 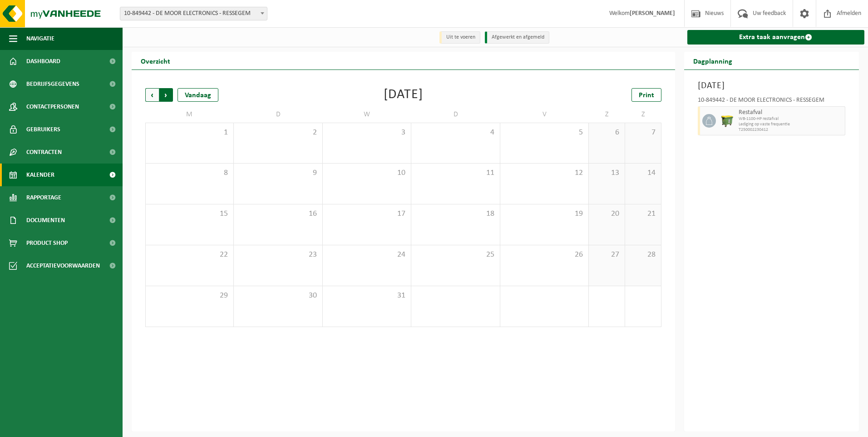 I want to click on span: Print, so click(x=647, y=95).